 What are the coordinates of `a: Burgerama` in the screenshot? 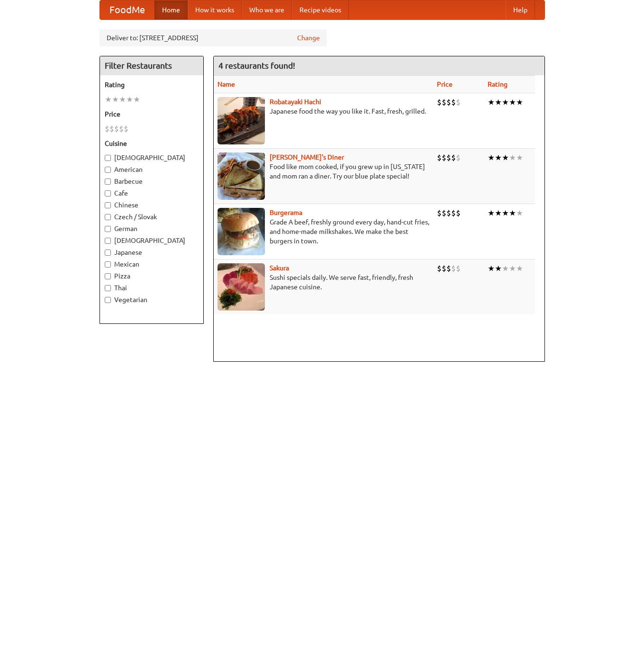 It's located at (285, 212).